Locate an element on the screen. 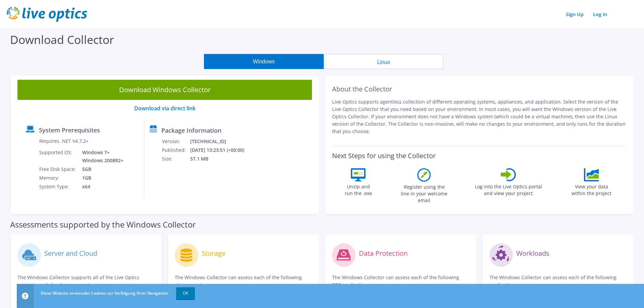 The height and width of the screenshot is (308, 644). label: Requires .NET V4.7.2+ is located at coordinates (64, 141).